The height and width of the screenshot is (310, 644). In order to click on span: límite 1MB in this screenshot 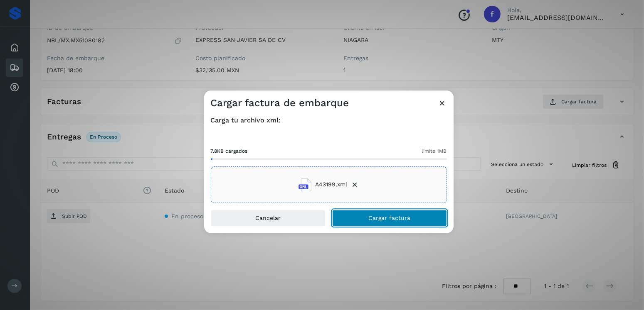, I will do `click(435, 151)`.